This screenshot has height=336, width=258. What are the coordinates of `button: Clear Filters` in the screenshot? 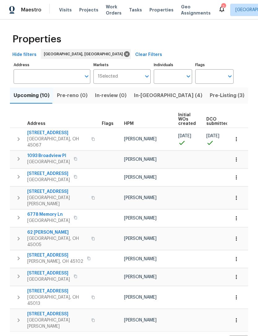 It's located at (148, 55).